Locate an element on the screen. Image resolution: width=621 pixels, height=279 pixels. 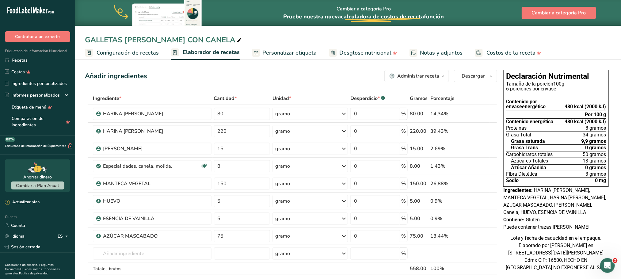
font: 50 gramos is located at coordinates (594, 154).